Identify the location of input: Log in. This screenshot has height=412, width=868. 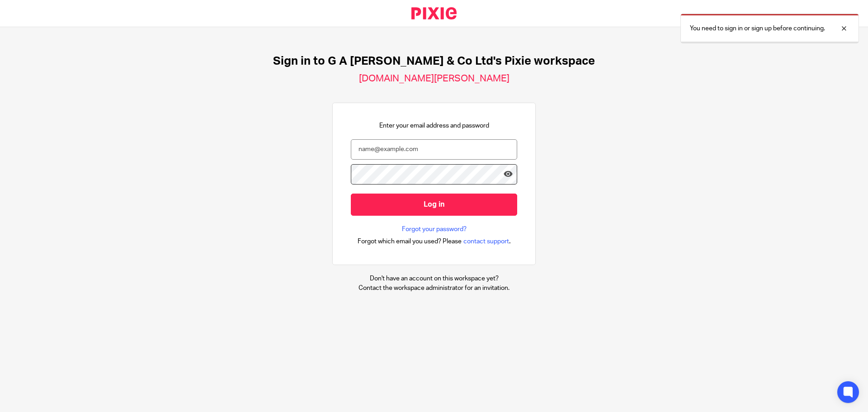
(434, 205).